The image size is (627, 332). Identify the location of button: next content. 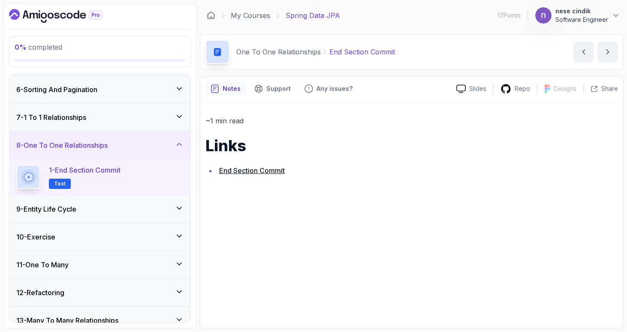
(608, 52).